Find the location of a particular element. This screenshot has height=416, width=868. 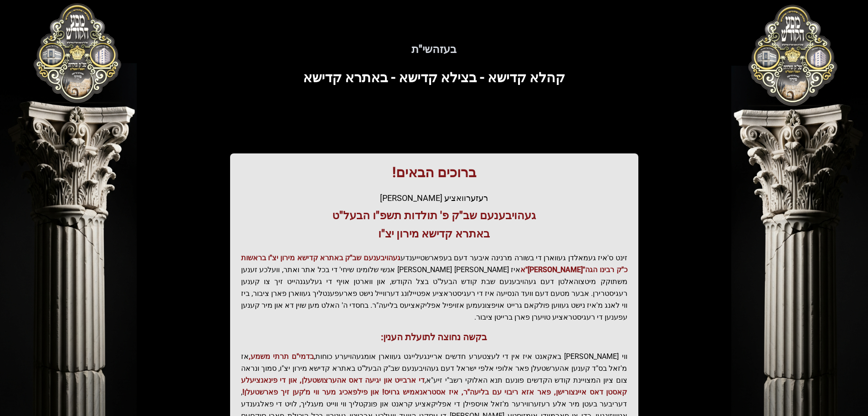

h5: בעזהשי"ת is located at coordinates (435, 49).